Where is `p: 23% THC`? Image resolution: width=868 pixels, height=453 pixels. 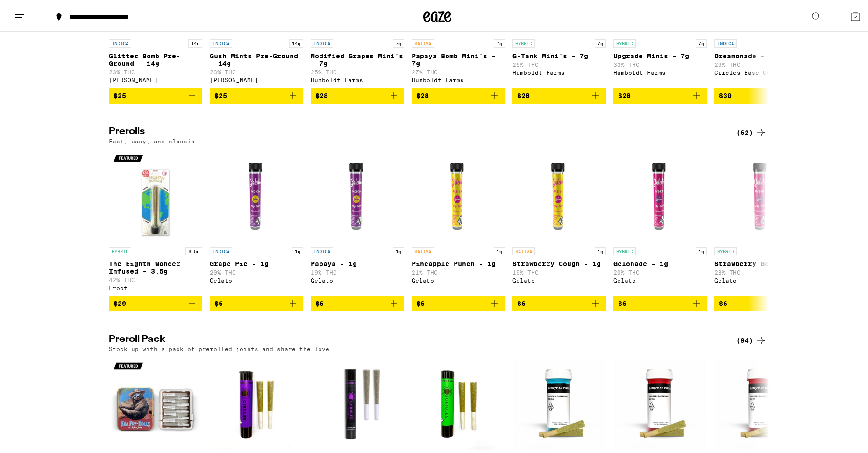
p: 23% THC is located at coordinates (257, 70).